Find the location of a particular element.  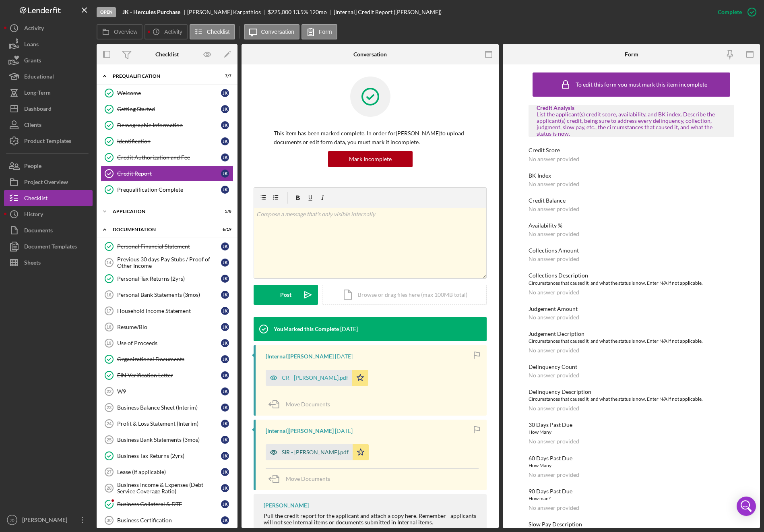

div: Credit Balance is located at coordinates (631, 200).